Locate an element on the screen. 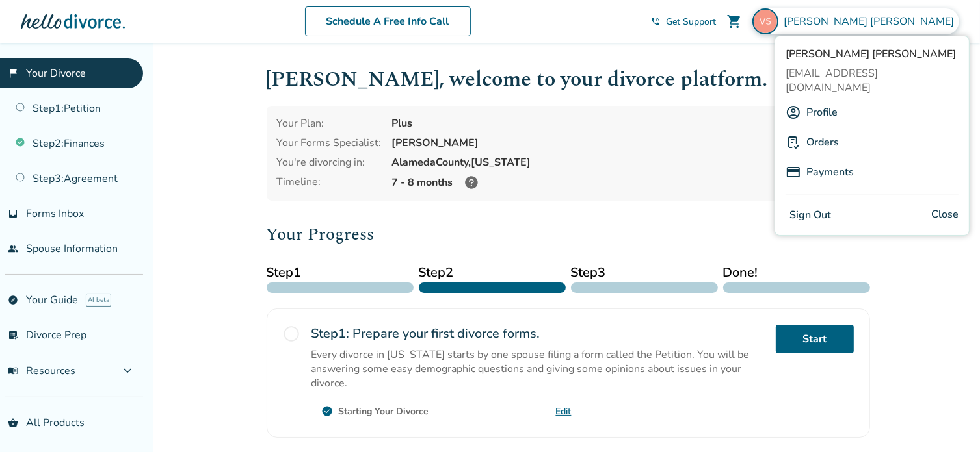 The image size is (980, 452). span: Get Support is located at coordinates (690, 22).